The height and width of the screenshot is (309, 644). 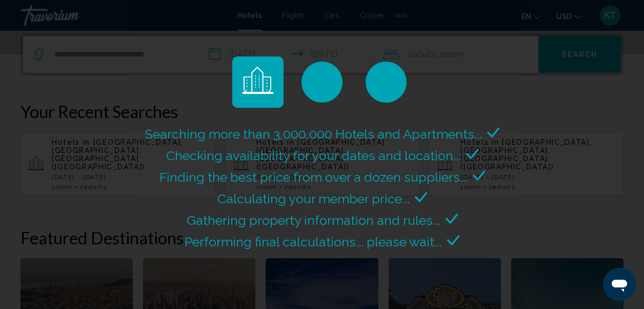 What do you see at coordinates (313, 134) in the screenshot?
I see `span: Searching more than 3,000,000 Hotels and Apartments...` at bounding box center [313, 134].